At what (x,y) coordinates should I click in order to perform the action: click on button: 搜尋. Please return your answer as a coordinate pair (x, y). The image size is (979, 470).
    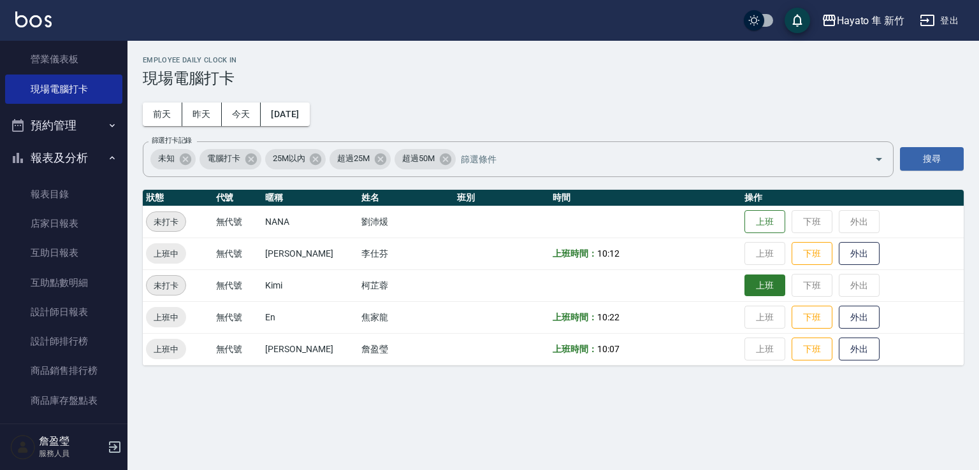
    Looking at the image, I should click on (931, 159).